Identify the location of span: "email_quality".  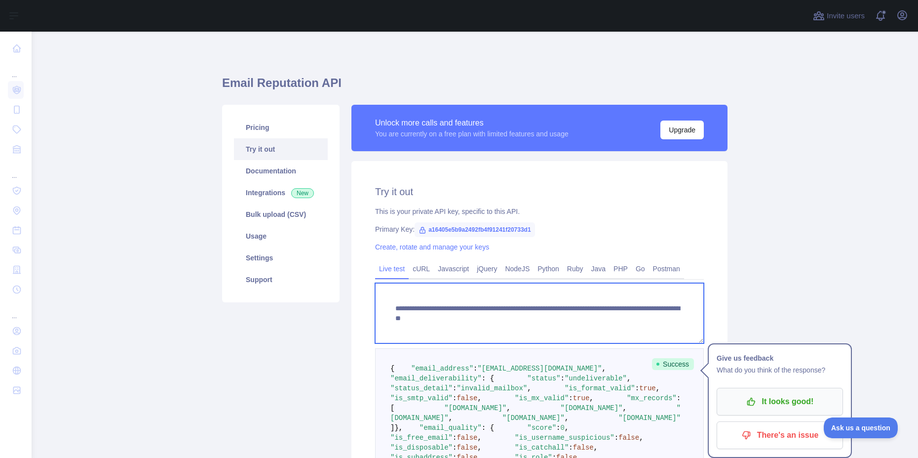
(451, 428).